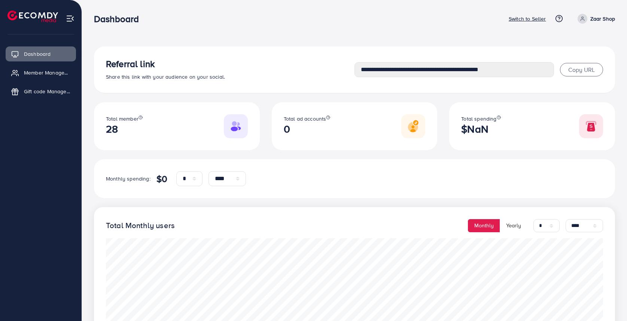 The width and height of the screenshot is (627, 321). I want to click on span: Total ad accounts, so click(305, 119).